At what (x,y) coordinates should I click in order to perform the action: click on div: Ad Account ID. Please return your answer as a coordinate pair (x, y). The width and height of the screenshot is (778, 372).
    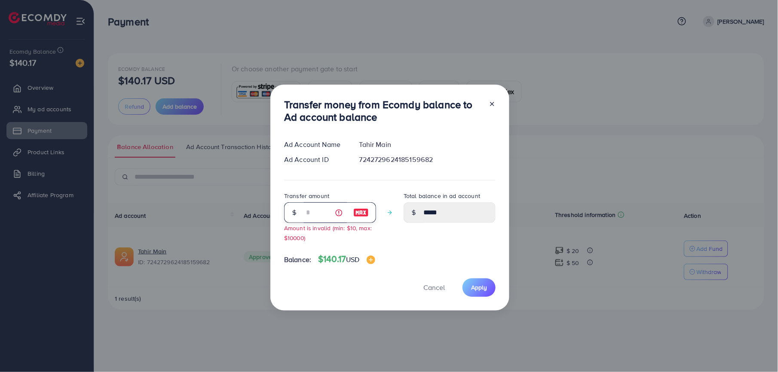
    Looking at the image, I should click on (315, 160).